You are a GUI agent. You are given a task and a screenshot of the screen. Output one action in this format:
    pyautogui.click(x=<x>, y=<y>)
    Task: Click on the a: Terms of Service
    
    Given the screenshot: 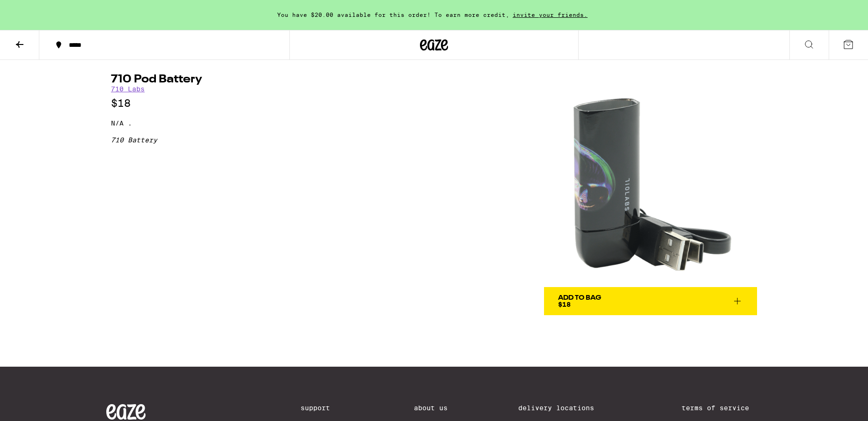 What is the action you would take?
    pyautogui.click(x=721, y=407)
    